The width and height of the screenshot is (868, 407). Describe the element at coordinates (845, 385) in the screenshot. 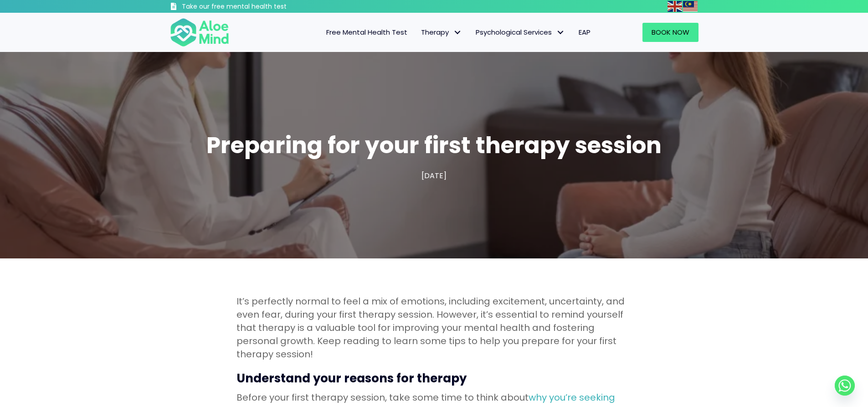

I see `a: Whatsapp` at that location.